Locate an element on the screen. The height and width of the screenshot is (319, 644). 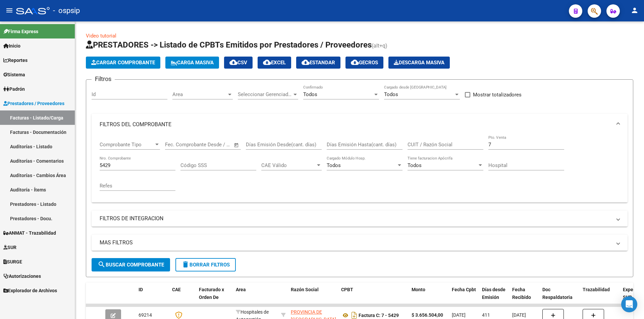
mat-icon: menu is located at coordinates (10, 10).